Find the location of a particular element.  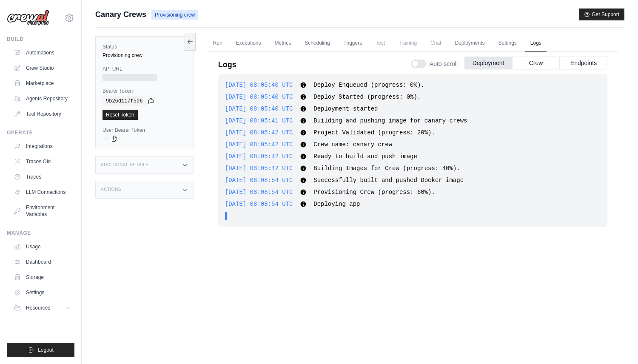

a: Automations is located at coordinates (42, 53).